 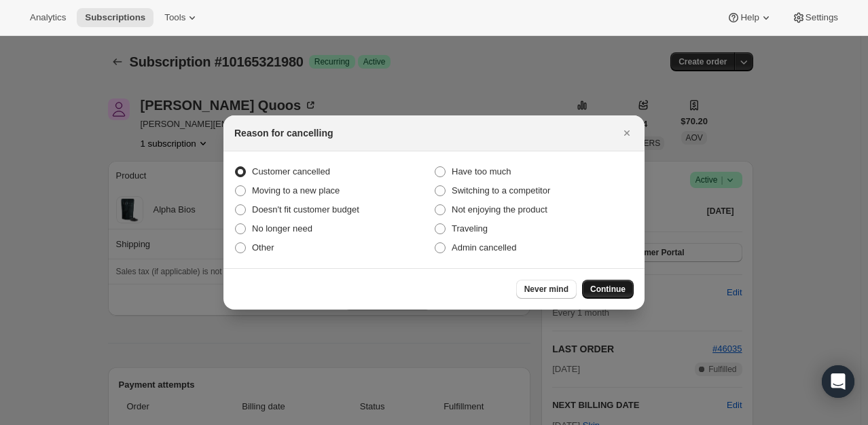 What do you see at coordinates (749, 18) in the screenshot?
I see `button: Help` at bounding box center [749, 18].